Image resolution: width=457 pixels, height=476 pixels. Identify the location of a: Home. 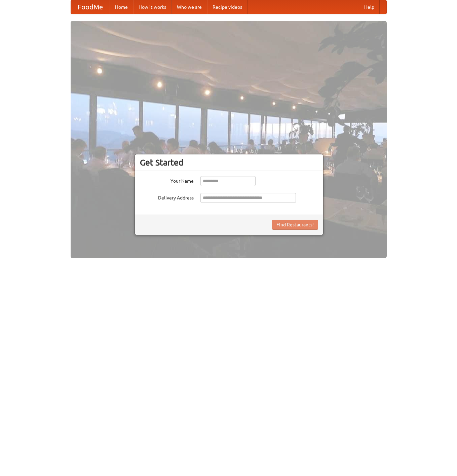
(122, 7).